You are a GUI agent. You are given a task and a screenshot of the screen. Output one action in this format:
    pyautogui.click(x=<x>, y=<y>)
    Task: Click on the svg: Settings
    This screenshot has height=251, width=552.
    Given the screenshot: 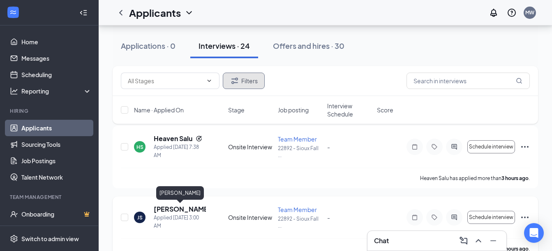 What is the action you would take?
    pyautogui.click(x=14, y=239)
    